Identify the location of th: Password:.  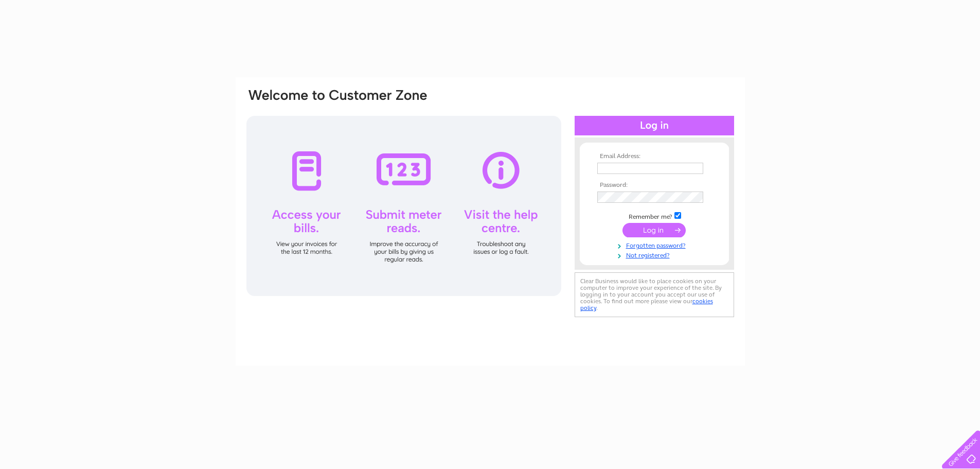
(655, 186).